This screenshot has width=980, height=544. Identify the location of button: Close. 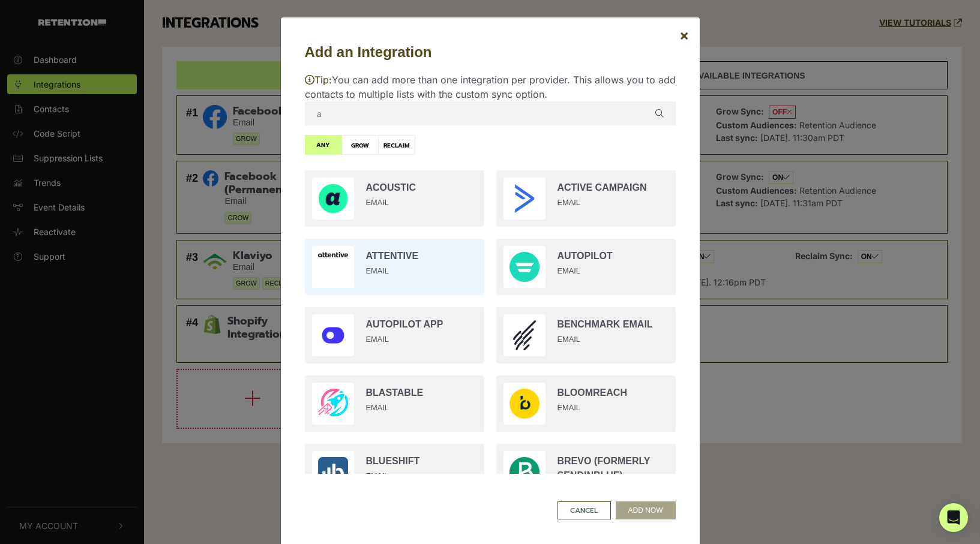
(684, 35).